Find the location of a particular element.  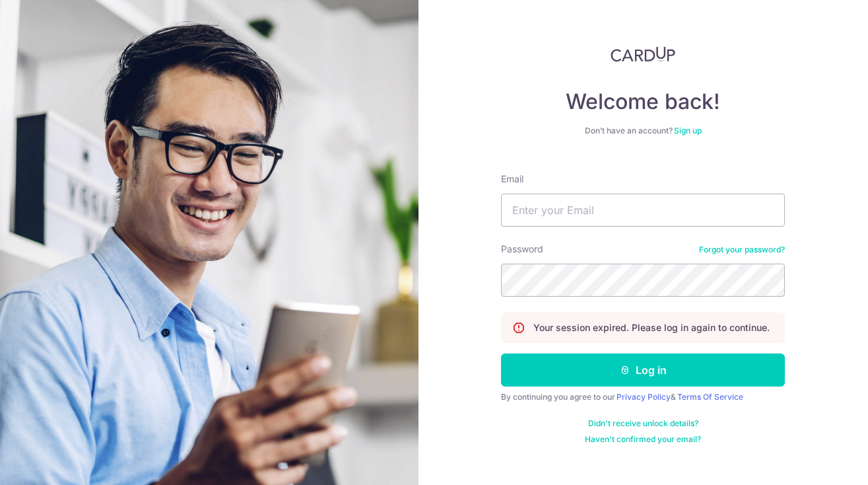

p: Your session expired. Please log in again to continue. is located at coordinates (651, 327).